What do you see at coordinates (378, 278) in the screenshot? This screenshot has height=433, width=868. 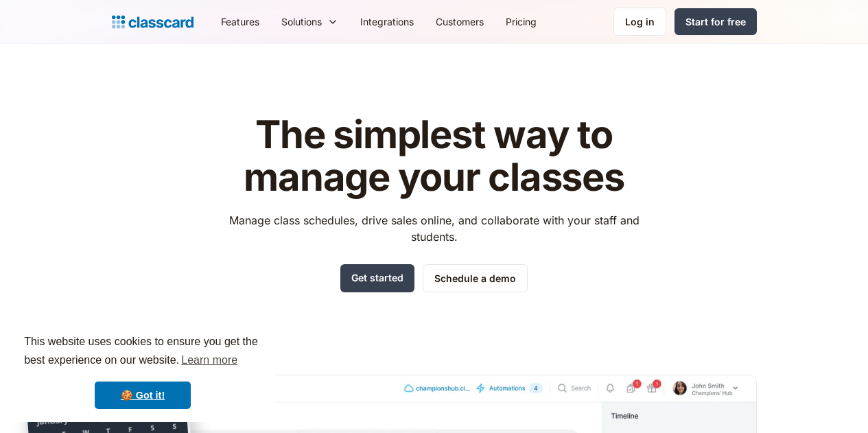 I see `a: Get started` at bounding box center [378, 278].